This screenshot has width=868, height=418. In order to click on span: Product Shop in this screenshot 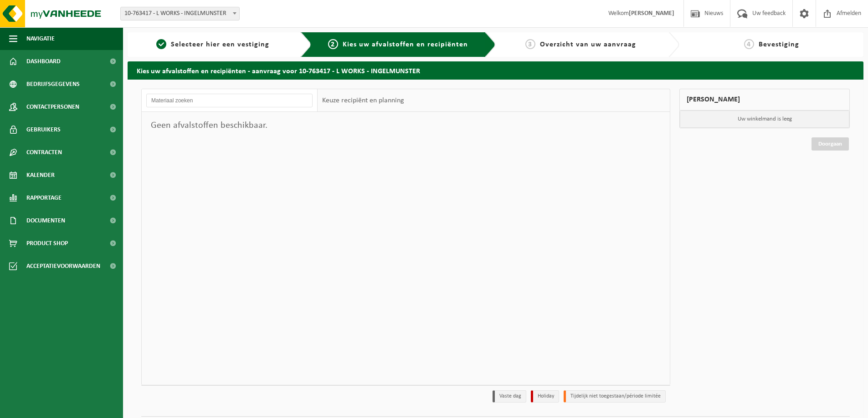, I will do `click(47, 244)`.